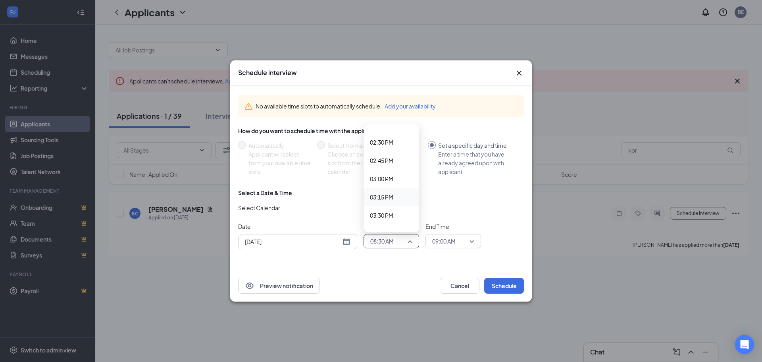  What do you see at coordinates (478, 145) in the screenshot?
I see `div: Set a specific day and time` at bounding box center [478, 145].